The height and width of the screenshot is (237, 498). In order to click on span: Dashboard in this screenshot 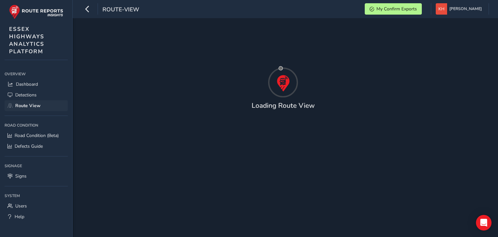, I will do `click(27, 84)`.